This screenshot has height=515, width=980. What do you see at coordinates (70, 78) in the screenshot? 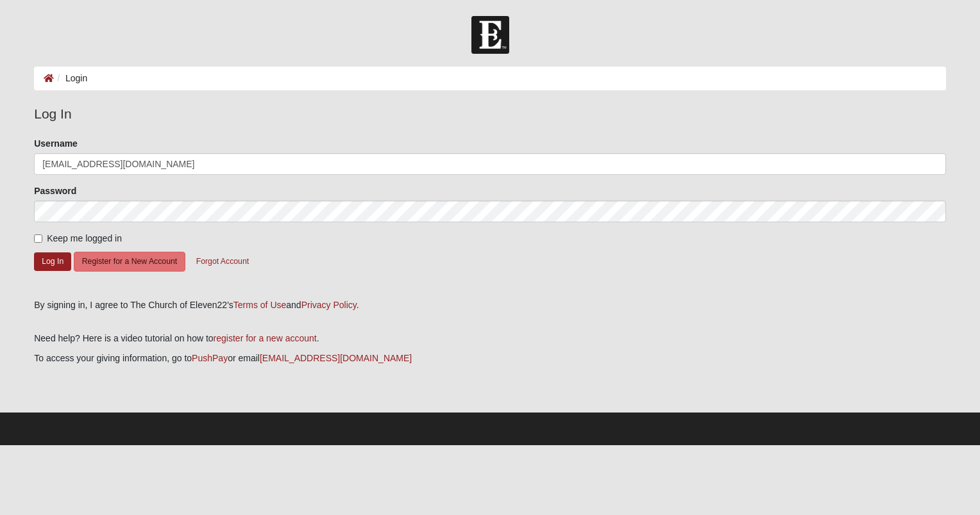
I see `li: Login` at bounding box center [70, 78].